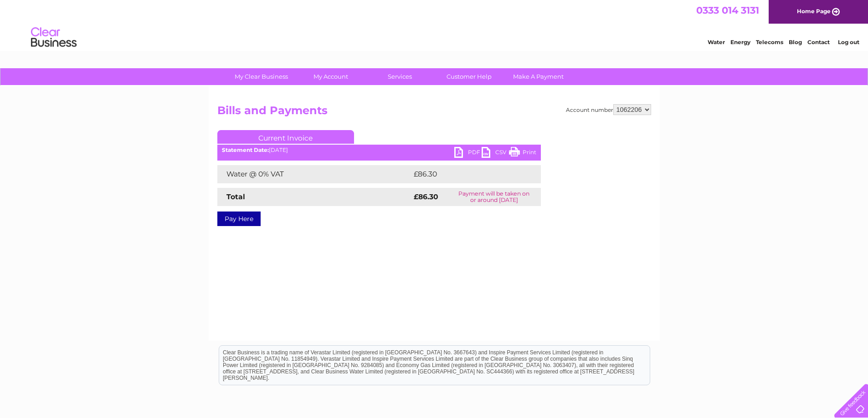  What do you see at coordinates (716, 42) in the screenshot?
I see `a: Water` at bounding box center [716, 42].